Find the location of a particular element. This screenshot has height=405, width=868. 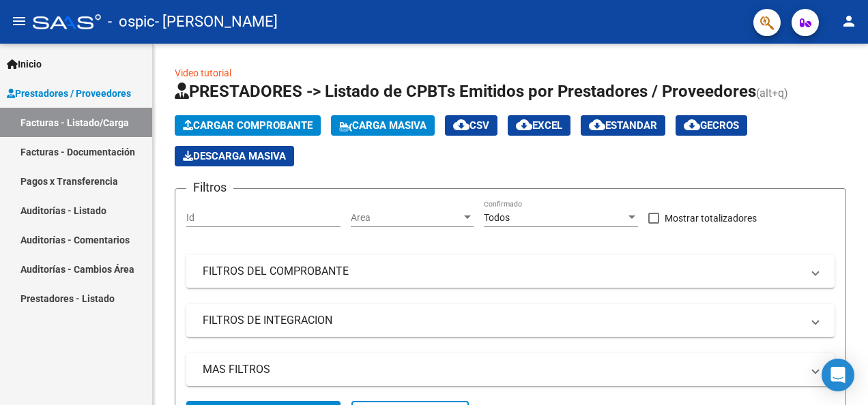

span: CSV is located at coordinates (471, 125).